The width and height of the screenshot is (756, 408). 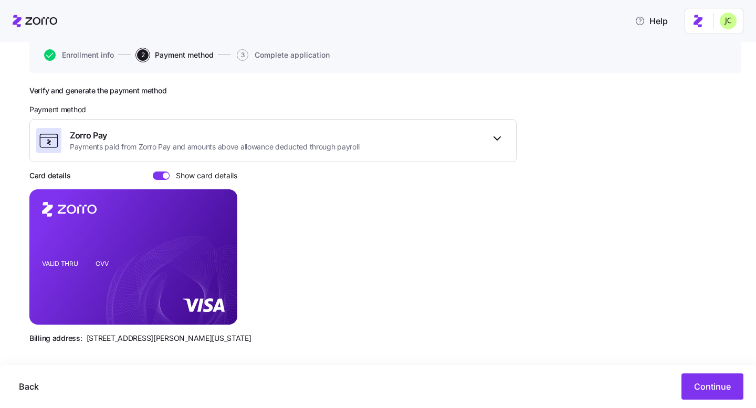 I want to click on a: Enrollment info, so click(x=78, y=55).